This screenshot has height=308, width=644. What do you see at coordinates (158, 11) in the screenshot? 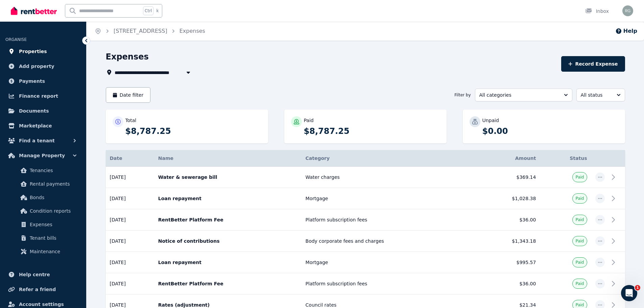
I see `span: k` at bounding box center [158, 11].